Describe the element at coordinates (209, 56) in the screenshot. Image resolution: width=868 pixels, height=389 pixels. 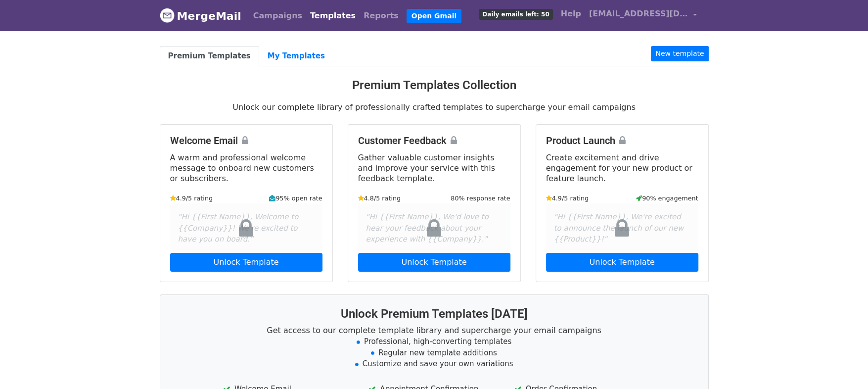
I see `a: Premium Templates` at that location.